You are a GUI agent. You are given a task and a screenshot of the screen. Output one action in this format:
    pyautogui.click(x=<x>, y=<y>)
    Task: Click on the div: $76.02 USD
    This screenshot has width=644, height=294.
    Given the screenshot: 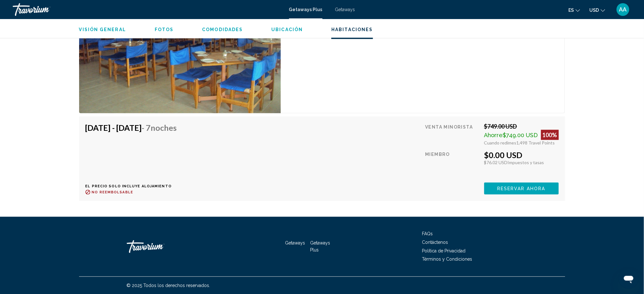 What is the action you would take?
    pyautogui.click(x=521, y=162)
    